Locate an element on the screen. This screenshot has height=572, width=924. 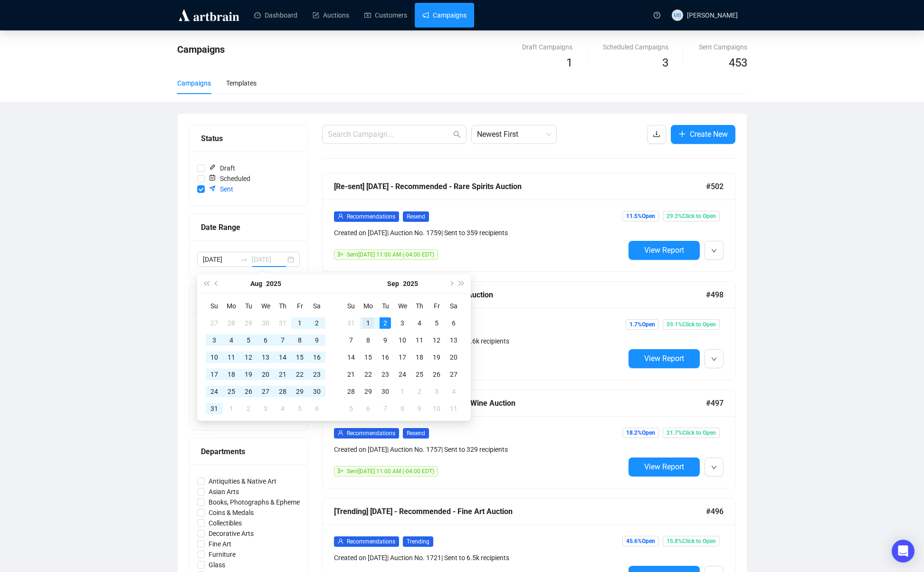
td: 2025-08-02 is located at coordinates (317, 323).